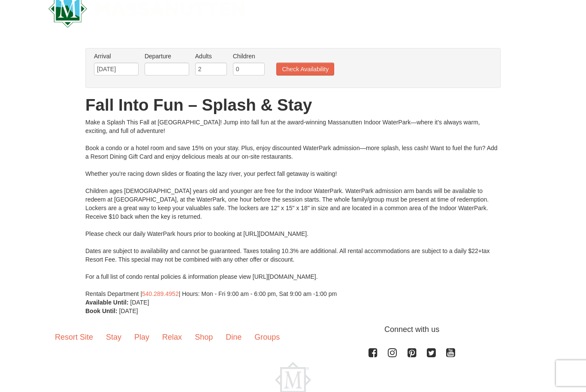  I want to click on p: Connect with us, so click(293, 329).